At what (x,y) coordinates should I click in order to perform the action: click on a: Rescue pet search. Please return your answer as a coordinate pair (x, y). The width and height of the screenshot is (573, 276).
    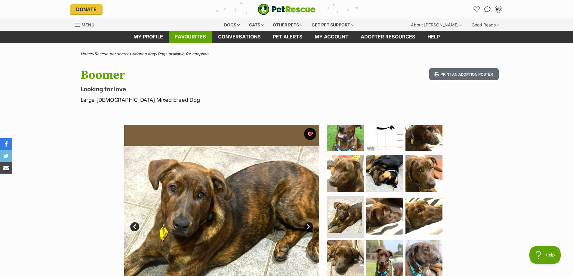
    Looking at the image, I should click on (112, 54).